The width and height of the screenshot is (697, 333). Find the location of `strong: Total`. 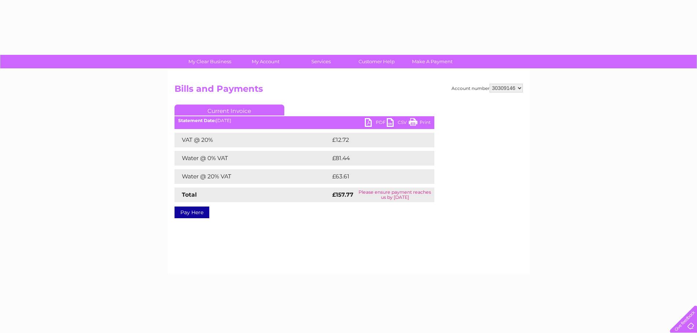

strong: Total is located at coordinates (189, 195).